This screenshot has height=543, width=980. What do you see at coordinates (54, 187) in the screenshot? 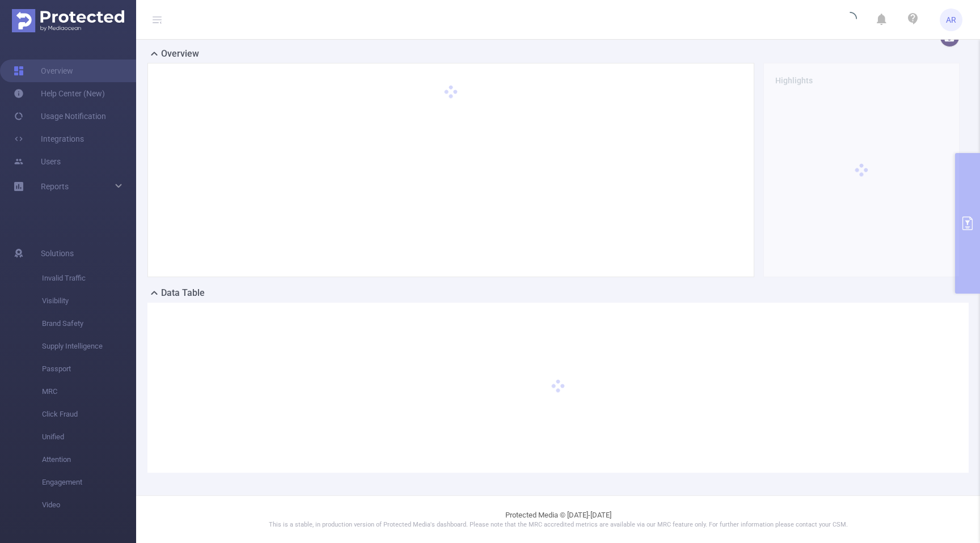
I see `span: Reports` at bounding box center [54, 187].